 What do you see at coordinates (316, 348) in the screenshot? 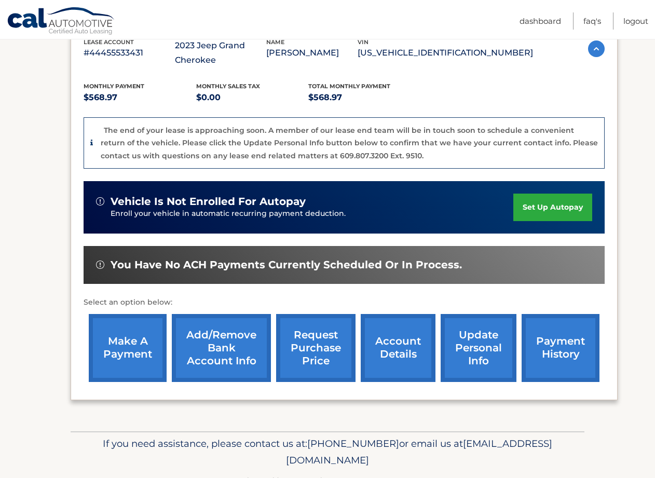
I see `a: request purchase price` at bounding box center [316, 348].